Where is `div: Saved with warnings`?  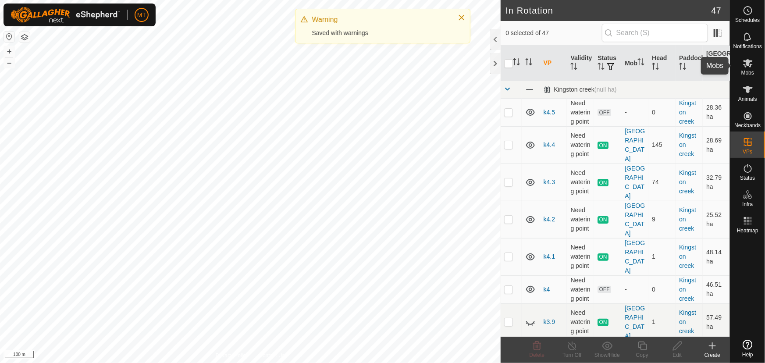
div: Saved with warnings is located at coordinates (381, 33).